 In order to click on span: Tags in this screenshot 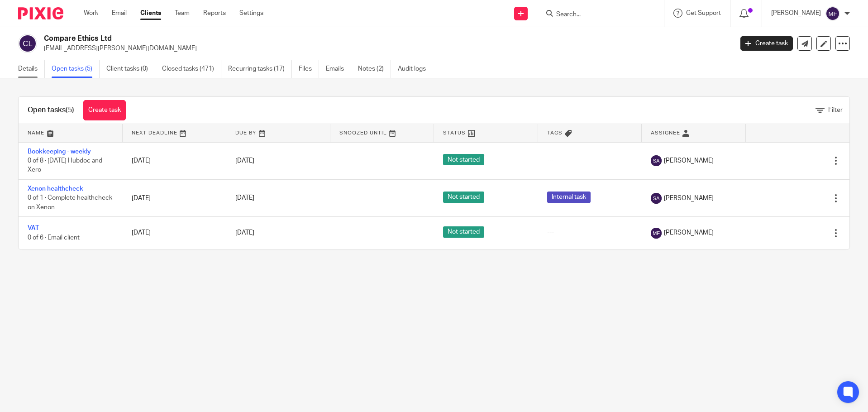, I will do `click(555, 133)`.